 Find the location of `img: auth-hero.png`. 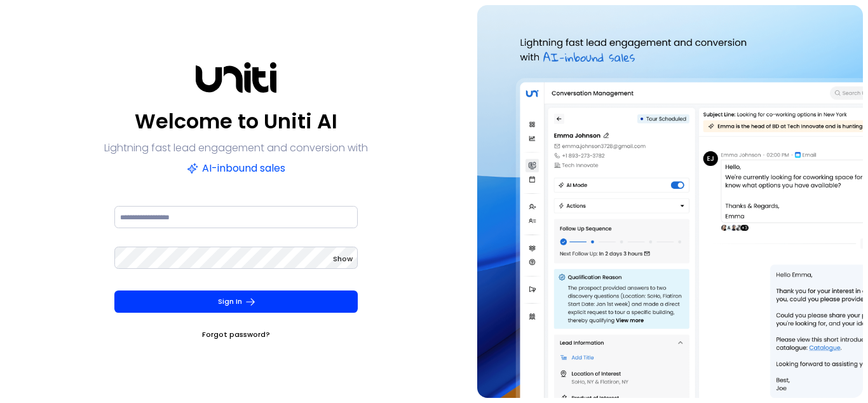

img: auth-hero.png is located at coordinates (670, 201).